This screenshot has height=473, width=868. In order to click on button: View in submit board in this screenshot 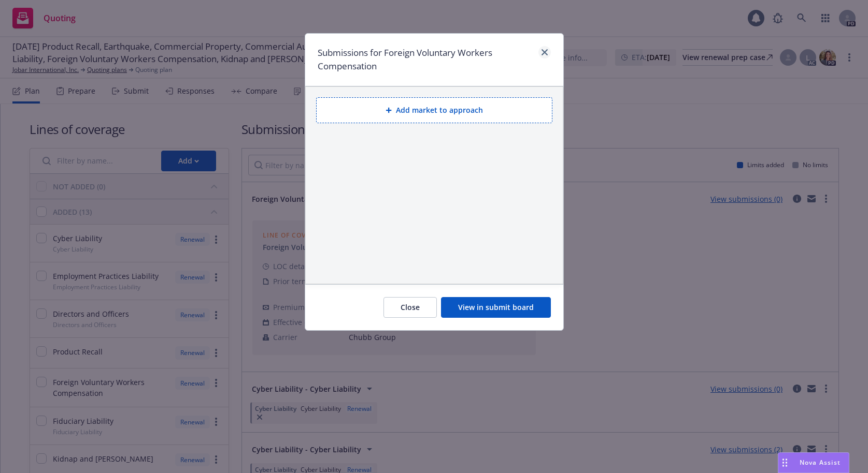, I will do `click(496, 307)`.